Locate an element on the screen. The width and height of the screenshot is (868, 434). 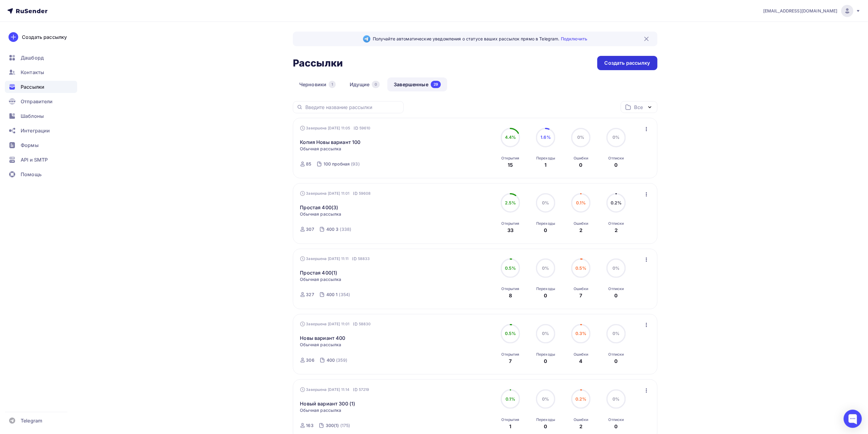
a: Дашборд is located at coordinates (41, 57).